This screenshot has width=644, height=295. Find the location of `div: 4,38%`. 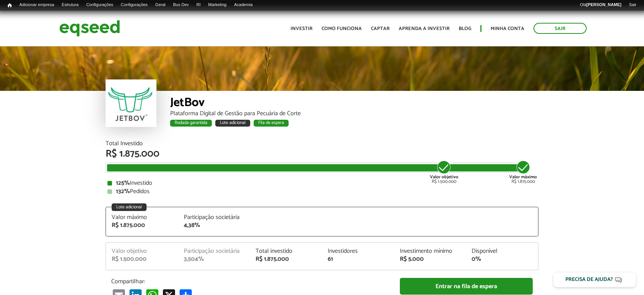

div: 4,38% is located at coordinates (214, 225).